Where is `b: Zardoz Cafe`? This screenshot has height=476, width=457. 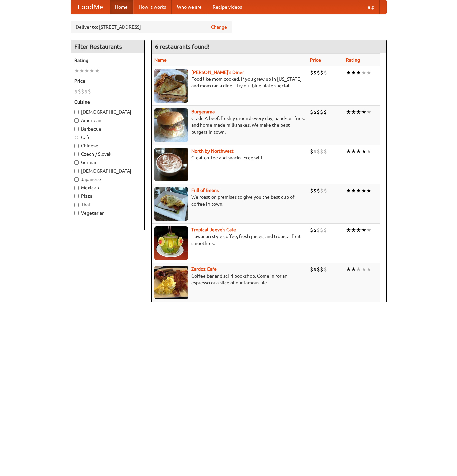
b: Zardoz Cafe is located at coordinates (204, 269).